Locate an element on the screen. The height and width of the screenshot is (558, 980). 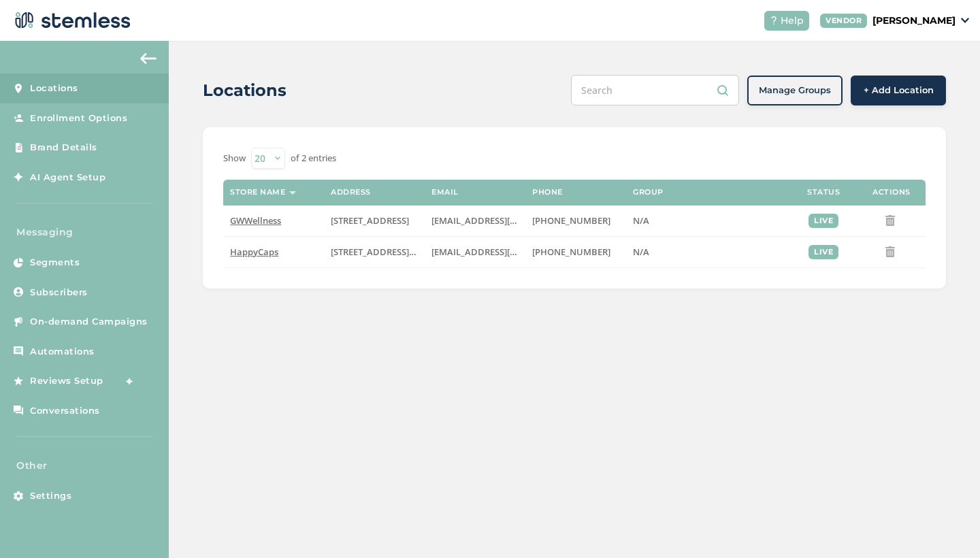
label: Store name is located at coordinates (257, 192).